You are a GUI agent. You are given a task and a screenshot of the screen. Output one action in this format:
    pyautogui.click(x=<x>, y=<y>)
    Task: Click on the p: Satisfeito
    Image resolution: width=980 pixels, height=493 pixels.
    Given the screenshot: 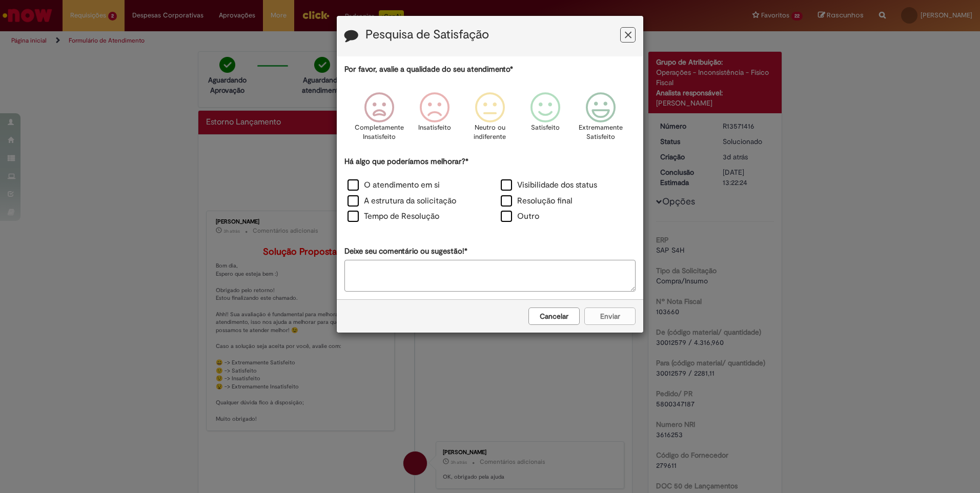 What is the action you would take?
    pyautogui.click(x=545, y=128)
    